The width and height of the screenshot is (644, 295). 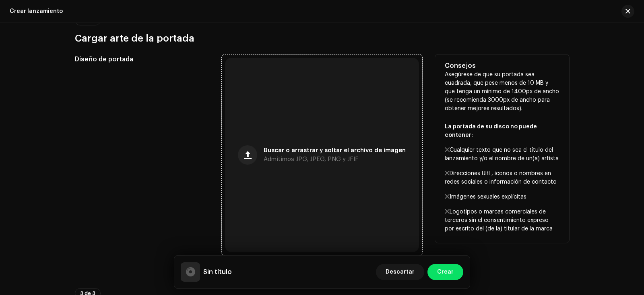 What do you see at coordinates (502, 152) in the screenshot?
I see `p: Asegúrese de que su portada sea cuadrada, que pese menos de 10 MB y que tenga un mínimo de 1400px...` at bounding box center [502, 152].